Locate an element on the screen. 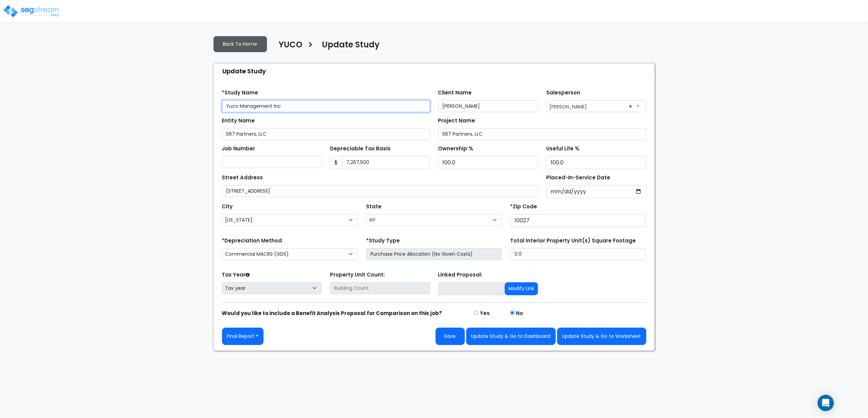 The height and width of the screenshot is (418, 868). button: Update Study & Go to Dashboard is located at coordinates (511, 336).